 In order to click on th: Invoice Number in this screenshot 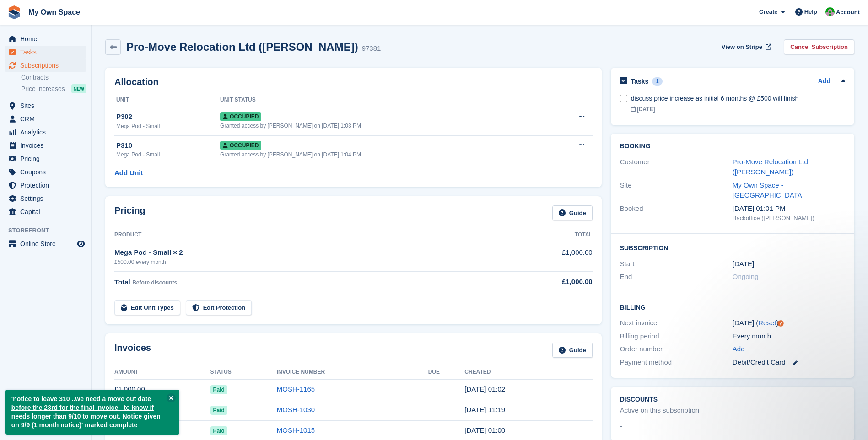, I will do `click(352, 373)`.